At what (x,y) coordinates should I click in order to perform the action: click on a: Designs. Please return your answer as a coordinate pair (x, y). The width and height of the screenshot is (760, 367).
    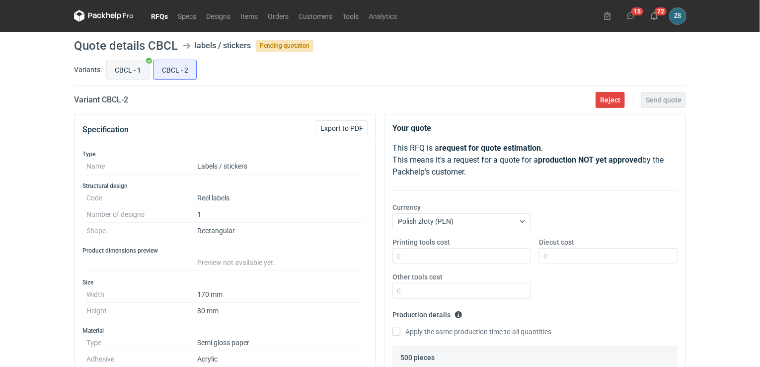
    Looking at the image, I should click on (218, 16).